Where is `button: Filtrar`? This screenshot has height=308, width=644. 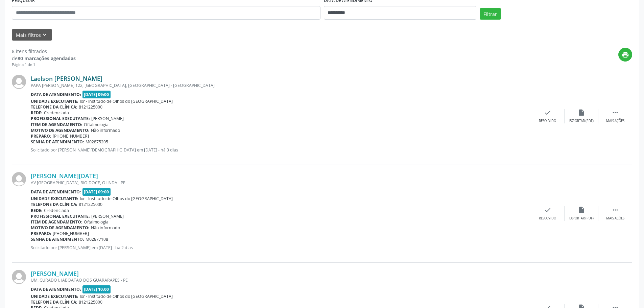
button: Filtrar is located at coordinates (490, 14).